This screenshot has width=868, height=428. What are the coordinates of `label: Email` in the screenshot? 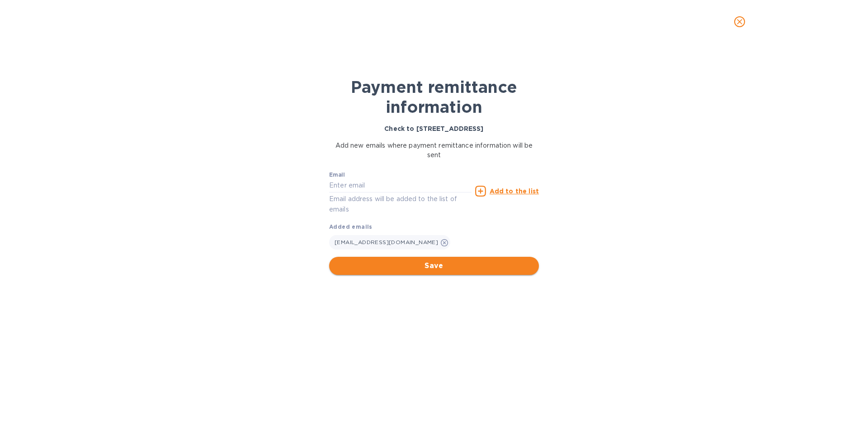 It's located at (337, 176).